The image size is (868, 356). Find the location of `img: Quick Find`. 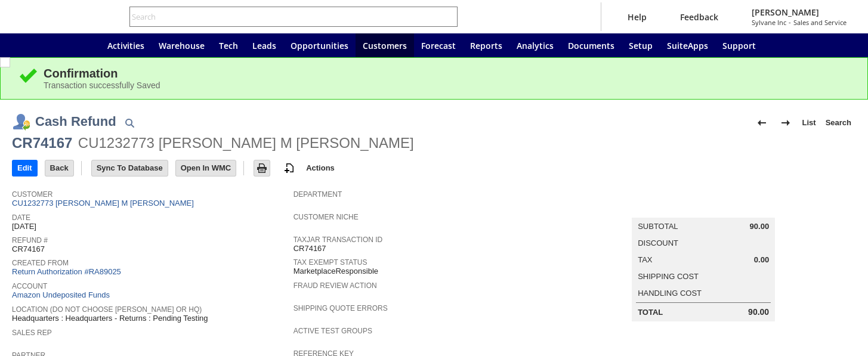

img: Quick Find is located at coordinates (129, 122).